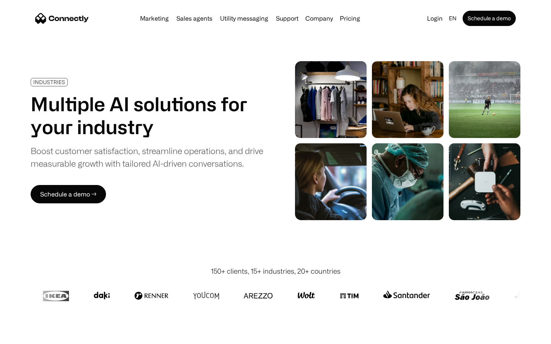 The height and width of the screenshot is (344, 551). What do you see at coordinates (350, 18) in the screenshot?
I see `a: Pricing` at bounding box center [350, 18].